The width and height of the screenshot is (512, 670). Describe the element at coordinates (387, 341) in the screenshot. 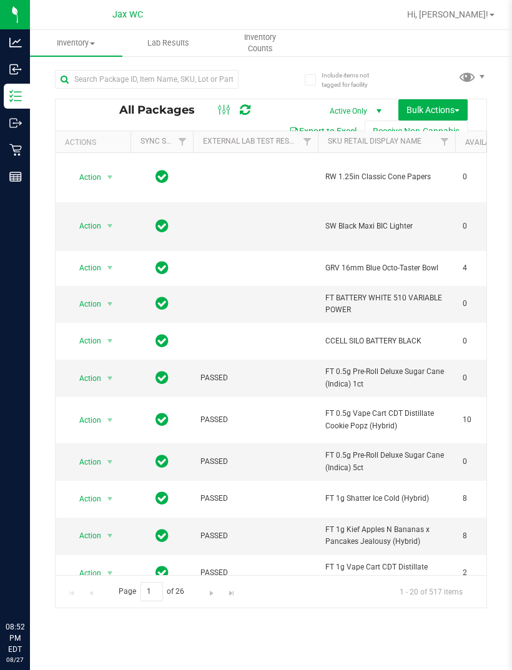

I see `span: CCELL SILO BATTERY BLACK` at that location.